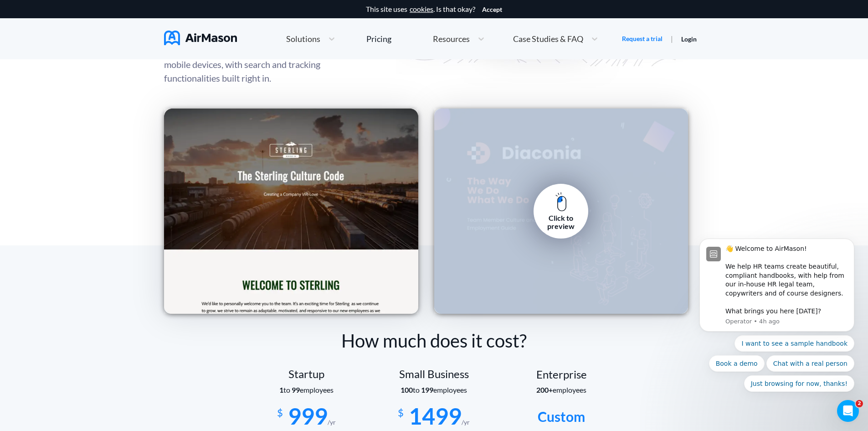 The image size is (868, 431). What do you see at coordinates (124, 195) in the screenshot?
I see `button: Quick reply: Chat with a real person` at bounding box center [124, 195].